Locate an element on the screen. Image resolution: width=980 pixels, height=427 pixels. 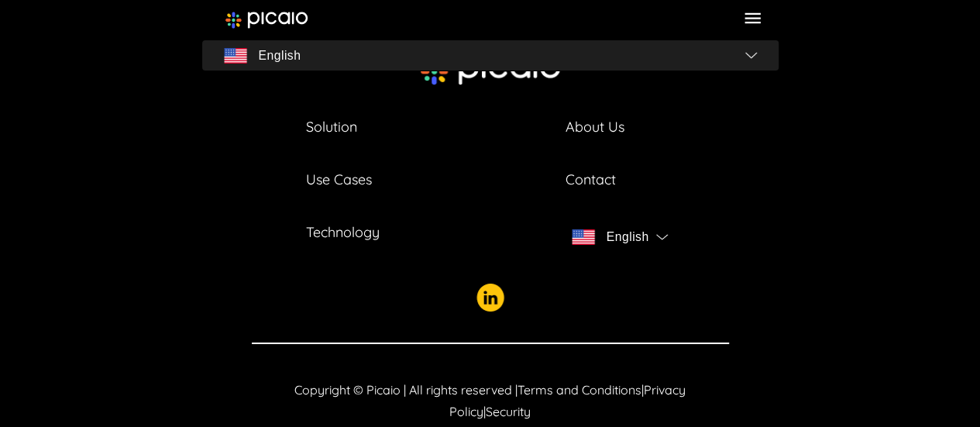
a: Privacy Policy is located at coordinates (567, 401).